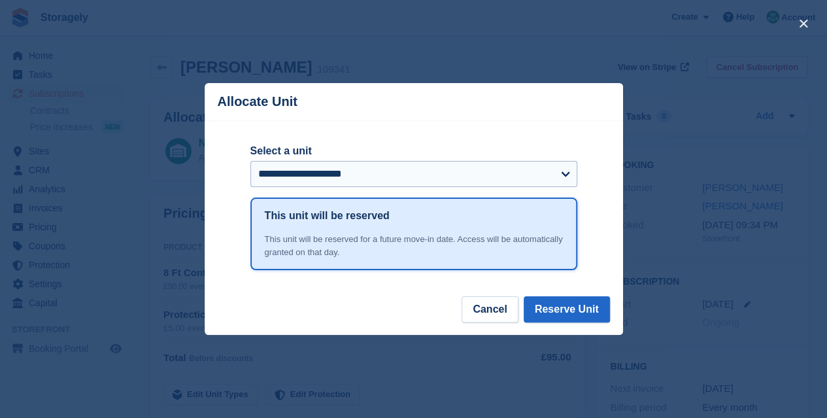 The height and width of the screenshot is (418, 827). Describe the element at coordinates (803, 24) in the screenshot. I see `button: close` at that location.